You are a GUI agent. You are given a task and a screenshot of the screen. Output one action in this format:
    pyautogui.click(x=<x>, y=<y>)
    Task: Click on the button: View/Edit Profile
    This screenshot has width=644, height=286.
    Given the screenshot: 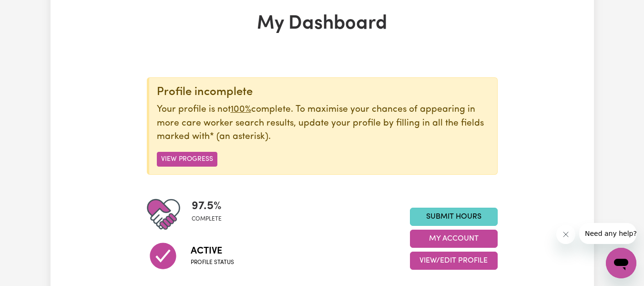 What is the action you would take?
    pyautogui.click(x=453, y=261)
    